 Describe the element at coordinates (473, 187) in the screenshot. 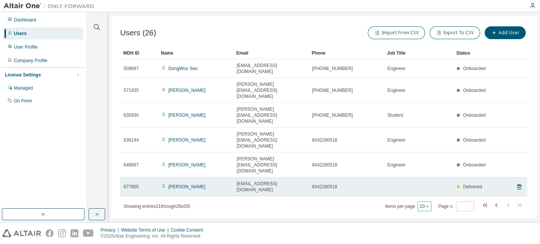

I see `span: Delivered` at that location.